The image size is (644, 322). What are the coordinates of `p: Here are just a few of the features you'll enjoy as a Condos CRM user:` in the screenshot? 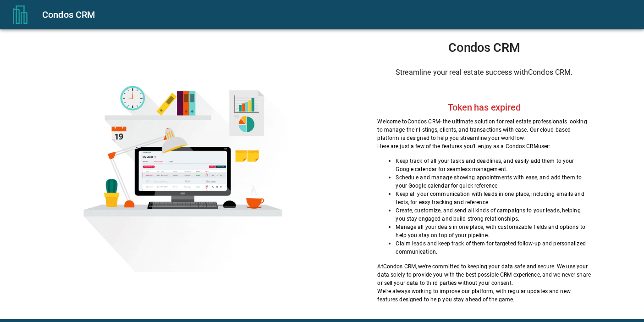 It's located at (484, 147).